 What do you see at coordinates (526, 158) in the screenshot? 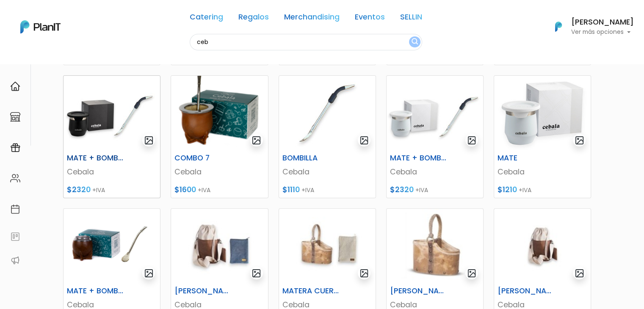
I see `h6: MATE` at bounding box center [526, 158].